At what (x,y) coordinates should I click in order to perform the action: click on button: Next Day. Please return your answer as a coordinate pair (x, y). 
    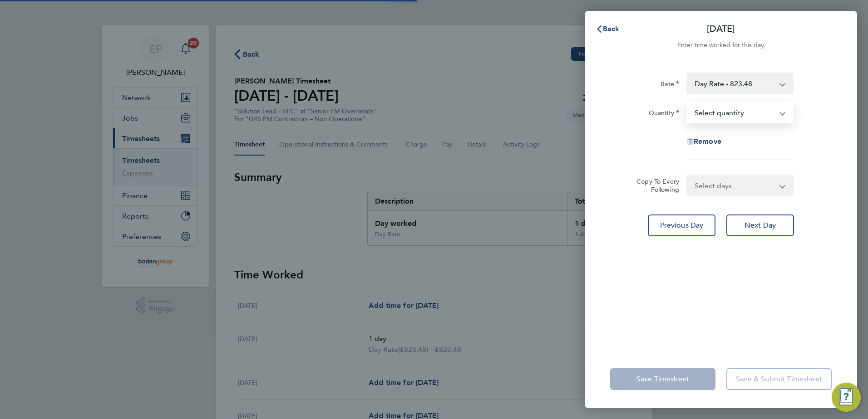
    Looking at the image, I should click on (760, 226).